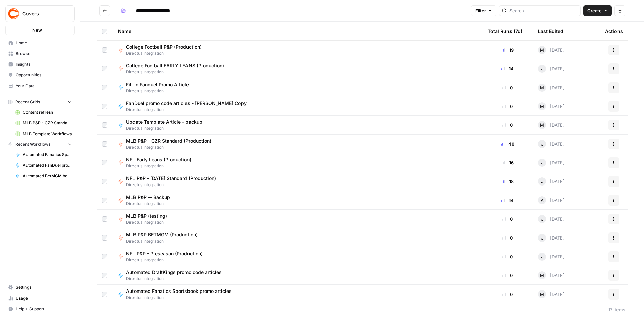  Describe the element at coordinates (164, 47) in the screenshot. I see `span: College Football P&P (Production)` at that location.